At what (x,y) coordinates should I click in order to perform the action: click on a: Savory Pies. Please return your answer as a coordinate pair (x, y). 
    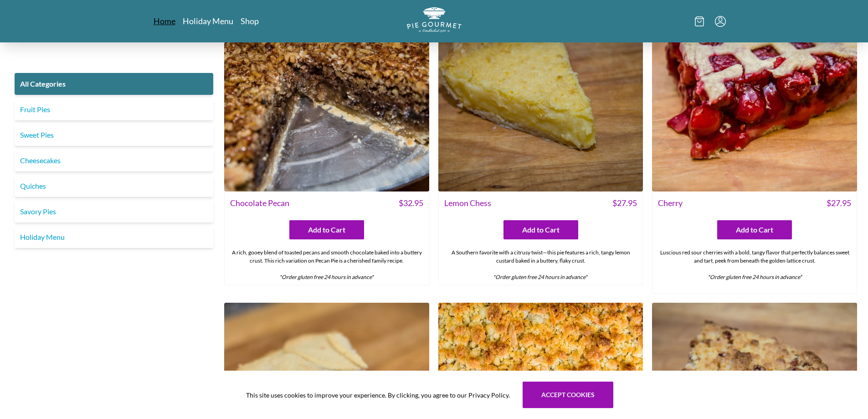
    Looking at the image, I should click on (114, 211).